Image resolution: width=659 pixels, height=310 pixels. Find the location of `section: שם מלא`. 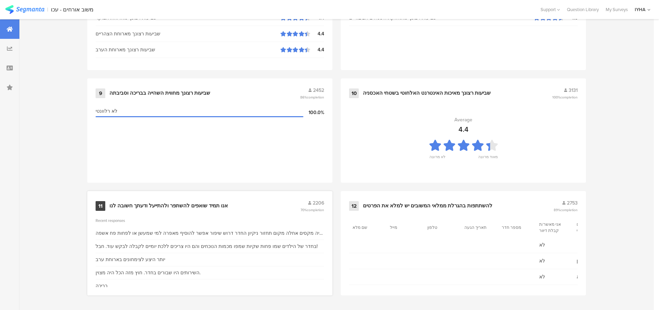

section: שם מלא is located at coordinates (368, 227).